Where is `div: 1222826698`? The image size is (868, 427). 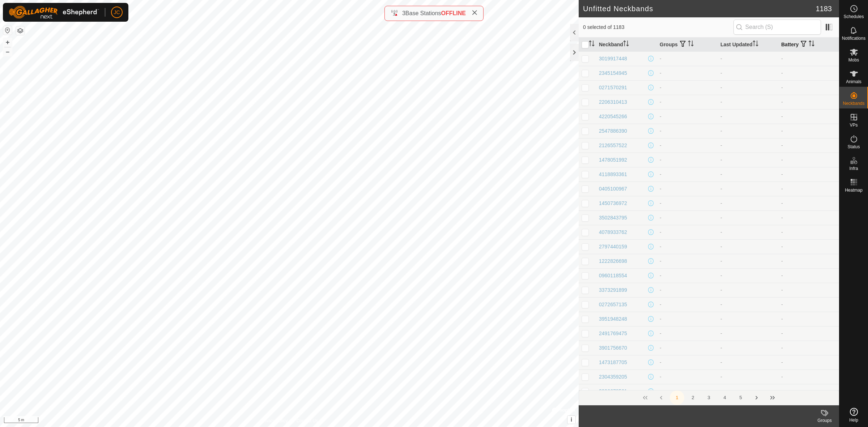 div: 1222826698 is located at coordinates (613, 261).